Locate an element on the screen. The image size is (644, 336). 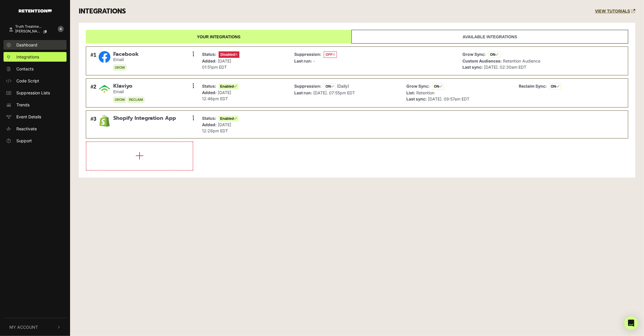
a: Available integrations is located at coordinates (490, 37).